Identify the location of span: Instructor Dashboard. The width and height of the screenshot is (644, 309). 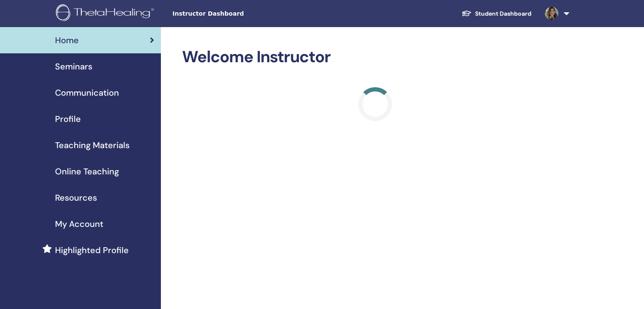
(236, 14).